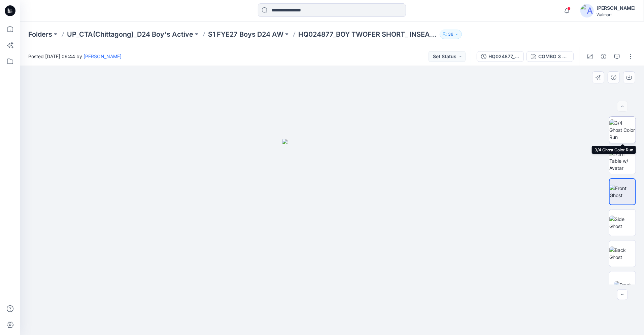 Image resolution: width=644 pixels, height=335 pixels. I want to click on button: HQ024877_BOY TWOFER SHORT_ INSEAM 5in, so click(500, 56).